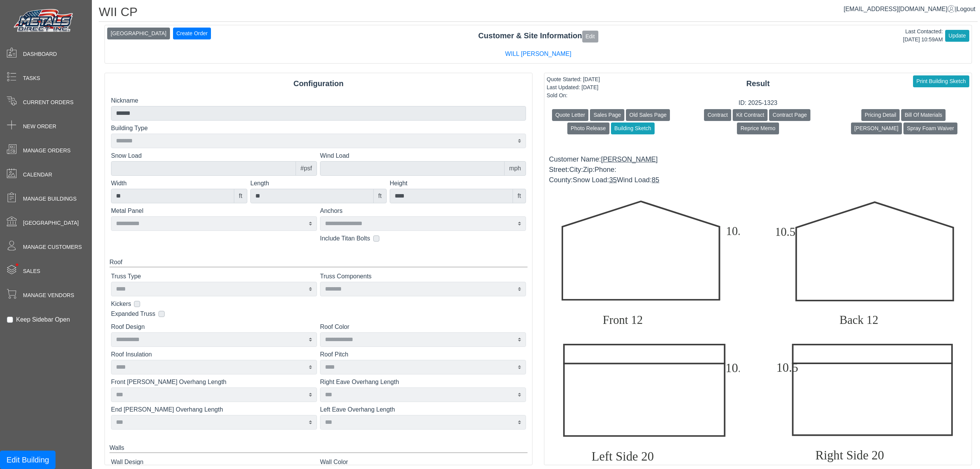 This screenshot has height=469, width=980. What do you see at coordinates (924, 115) in the screenshot?
I see `button: Bill Of Materials` at bounding box center [924, 115].